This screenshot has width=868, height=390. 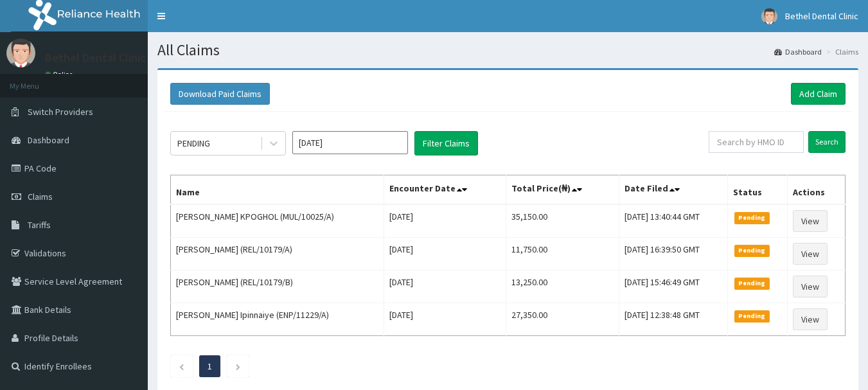 What do you see at coordinates (818, 94) in the screenshot?
I see `a: Add Claim` at bounding box center [818, 94].